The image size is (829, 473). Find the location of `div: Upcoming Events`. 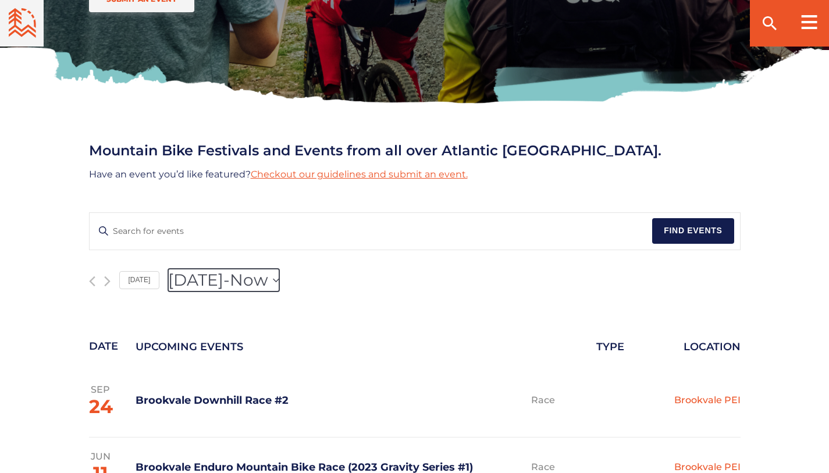

div: Upcoming Events is located at coordinates (322, 347).